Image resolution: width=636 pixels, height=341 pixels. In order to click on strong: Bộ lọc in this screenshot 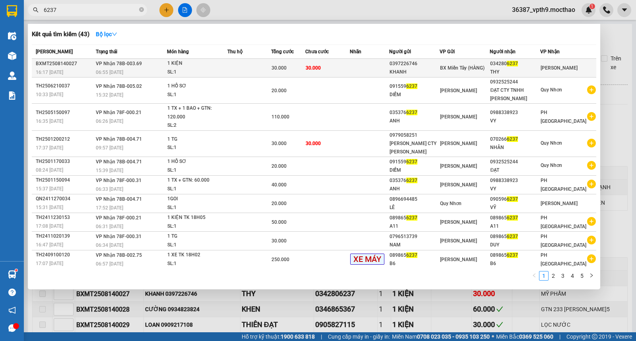, I will do `click(107, 34)`.